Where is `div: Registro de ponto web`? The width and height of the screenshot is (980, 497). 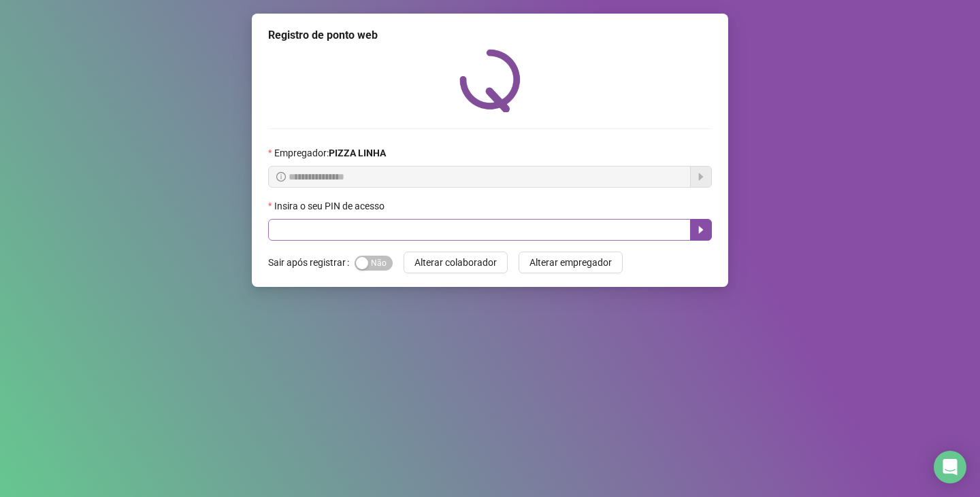 div: Registro de ponto web is located at coordinates (490, 35).